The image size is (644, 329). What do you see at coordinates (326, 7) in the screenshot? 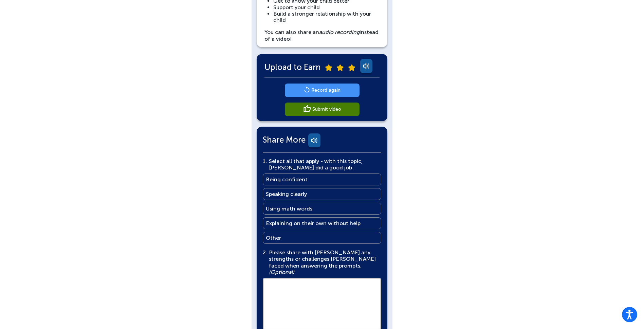
I see `li: Support your child` at bounding box center [326, 7].